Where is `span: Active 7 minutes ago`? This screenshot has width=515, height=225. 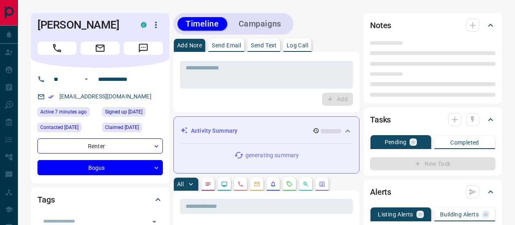 span: Active 7 minutes ago is located at coordinates (64, 112).